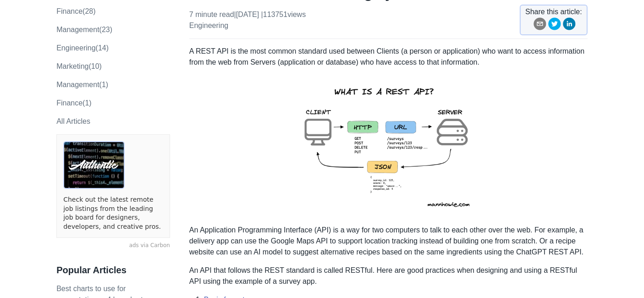 The width and height of the screenshot is (644, 298). I want to click on span: | 113751 views, so click(284, 15).